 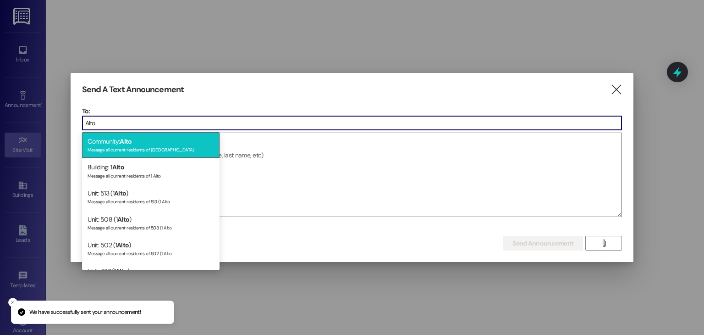 I want to click on div: Message all current residents of 513 (1 Alto, so click(x=151, y=200).